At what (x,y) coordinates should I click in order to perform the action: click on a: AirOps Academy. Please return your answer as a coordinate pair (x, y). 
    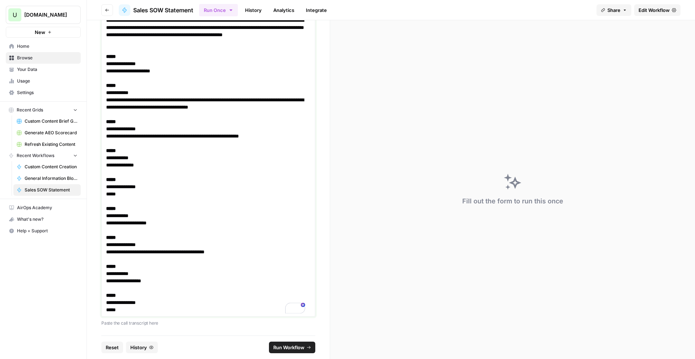
    Looking at the image, I should click on (43, 208).